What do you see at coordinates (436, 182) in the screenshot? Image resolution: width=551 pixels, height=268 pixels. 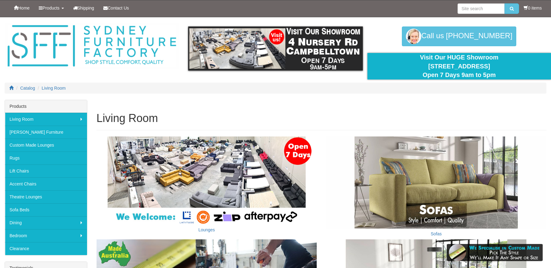 I see `img: Sofas` at bounding box center [436, 182].